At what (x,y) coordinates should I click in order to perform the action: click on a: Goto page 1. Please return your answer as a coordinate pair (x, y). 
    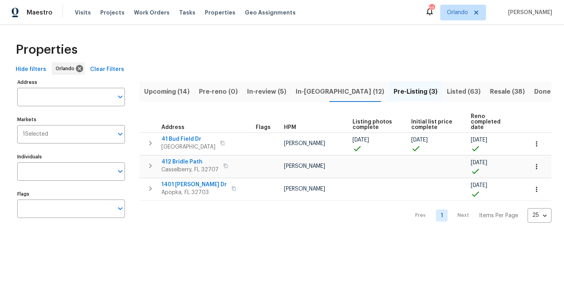
    Looking at the image, I should click on (442, 215).